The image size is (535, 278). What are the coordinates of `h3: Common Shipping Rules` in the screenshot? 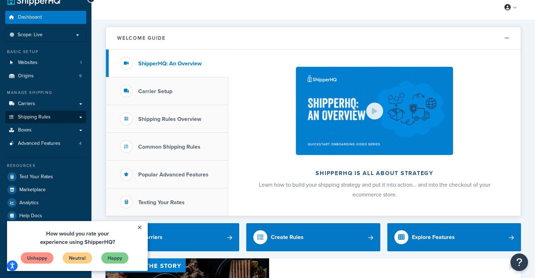 It's located at (169, 147).